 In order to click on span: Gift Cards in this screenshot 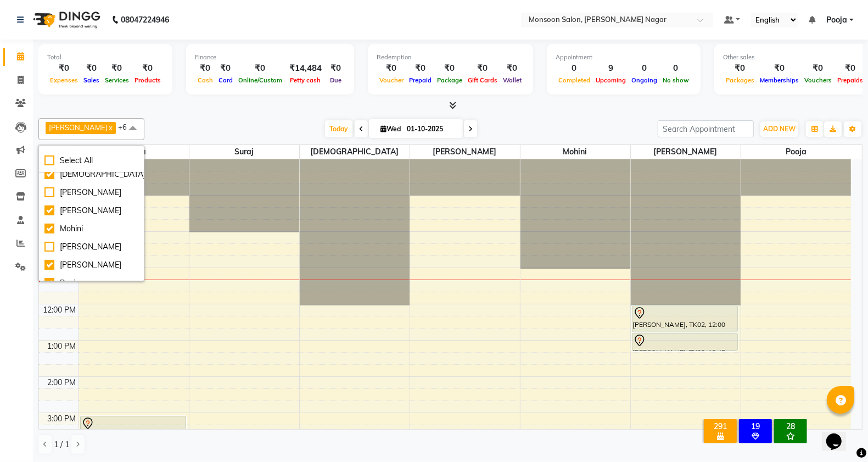, I will do `click(482, 80)`.